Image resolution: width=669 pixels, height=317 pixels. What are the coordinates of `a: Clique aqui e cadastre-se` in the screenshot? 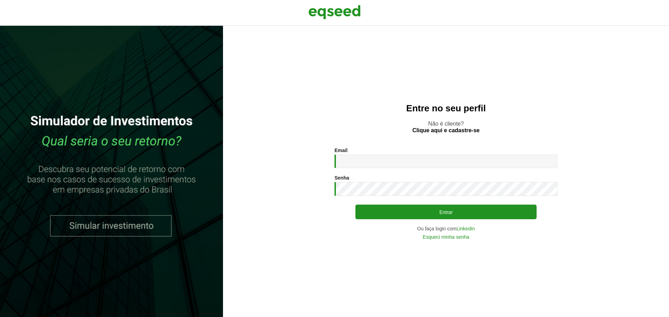 It's located at (446, 131).